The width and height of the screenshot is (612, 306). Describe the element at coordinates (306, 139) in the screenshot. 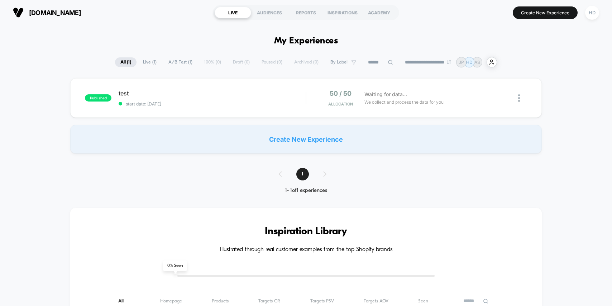

I see `div: Create New Experience` at that location.